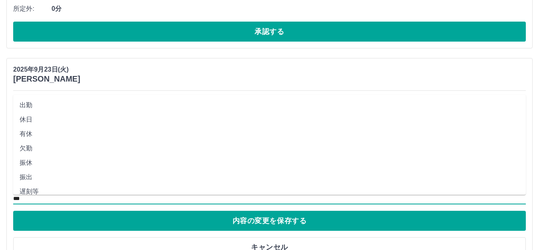  I want to click on button: 承認する, so click(269, 32).